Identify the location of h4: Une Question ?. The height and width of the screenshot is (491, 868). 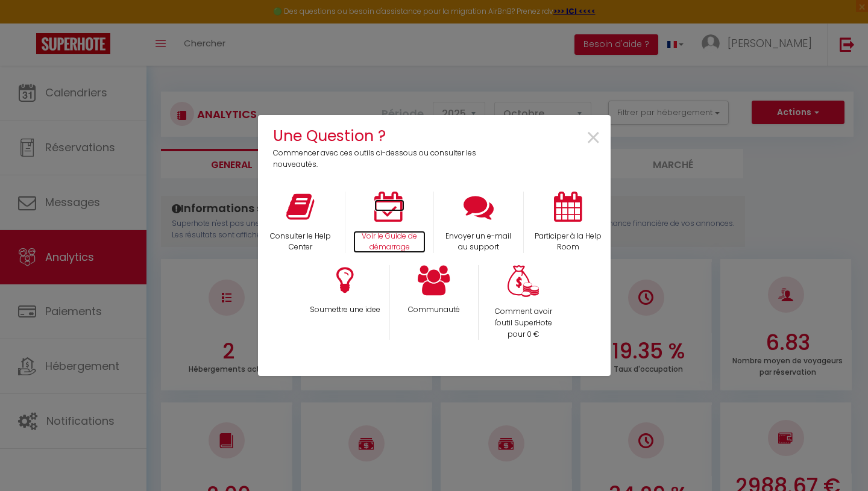
(378, 135).